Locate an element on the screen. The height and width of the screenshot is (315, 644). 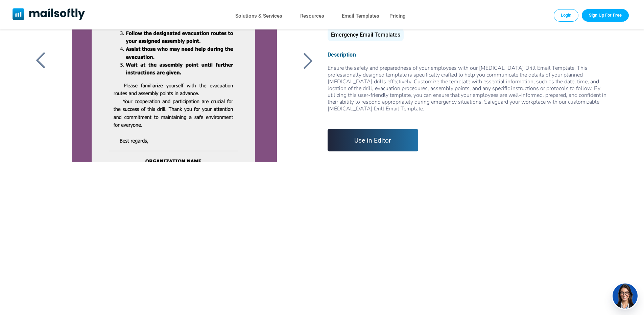
a: Login is located at coordinates (566, 15).